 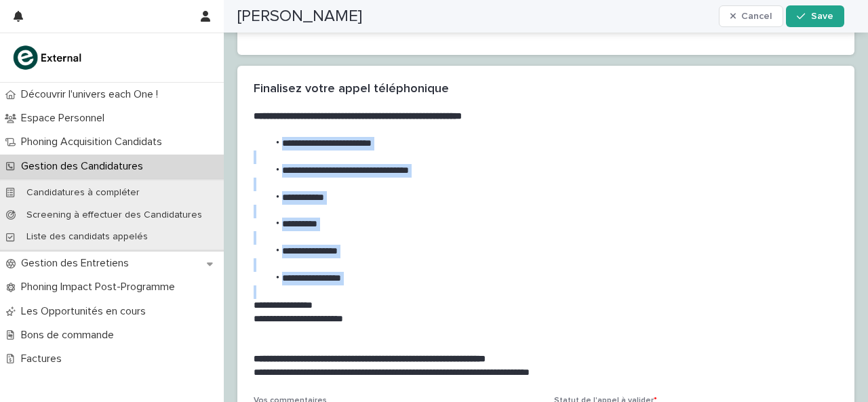 I want to click on p: Factures, so click(x=44, y=359).